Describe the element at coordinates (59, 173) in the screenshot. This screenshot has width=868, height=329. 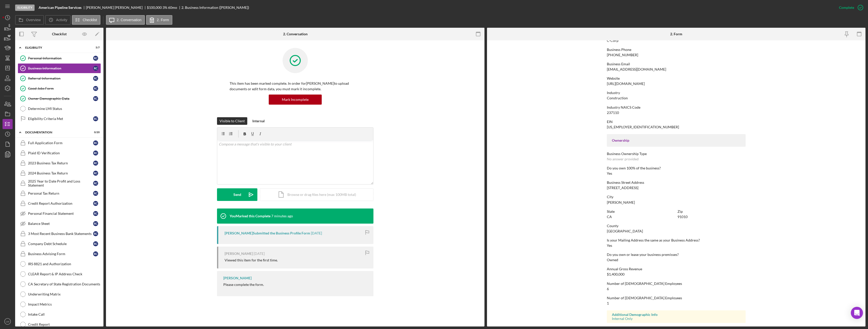
I see `a: 2024 Business Tax ReturnRC` at that location.